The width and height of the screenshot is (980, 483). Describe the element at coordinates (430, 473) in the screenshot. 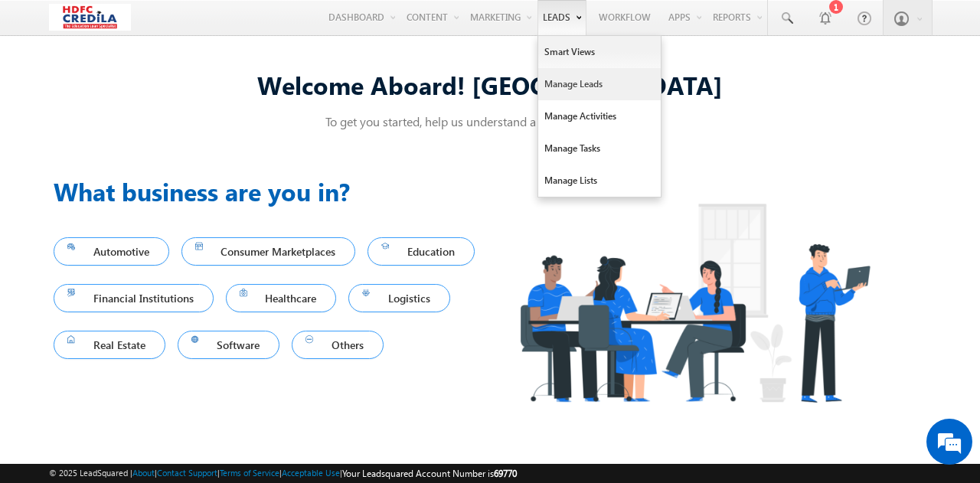

I see `span: Your Leadsquared Account Number is` at that location.